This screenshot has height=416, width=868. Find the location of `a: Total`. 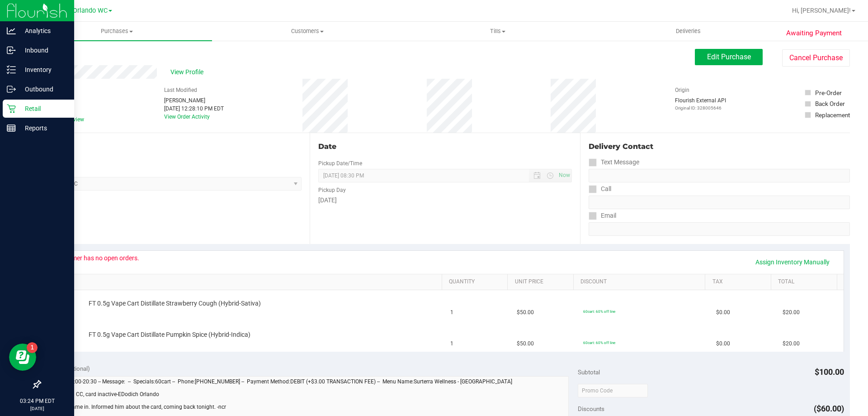

a: Total is located at coordinates (806, 282).